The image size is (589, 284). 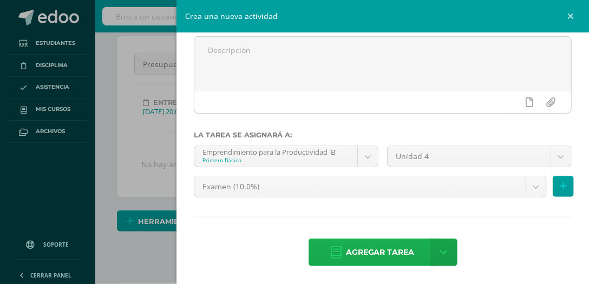 What do you see at coordinates (275, 160) in the screenshot?
I see `div: Primero Básico` at bounding box center [275, 160].